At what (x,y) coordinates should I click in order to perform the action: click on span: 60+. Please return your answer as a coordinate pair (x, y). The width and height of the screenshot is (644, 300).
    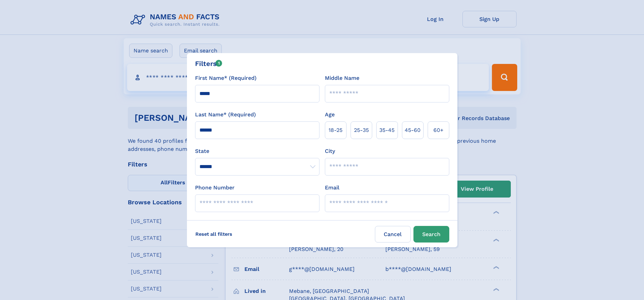
    Looking at the image, I should click on (439, 130).